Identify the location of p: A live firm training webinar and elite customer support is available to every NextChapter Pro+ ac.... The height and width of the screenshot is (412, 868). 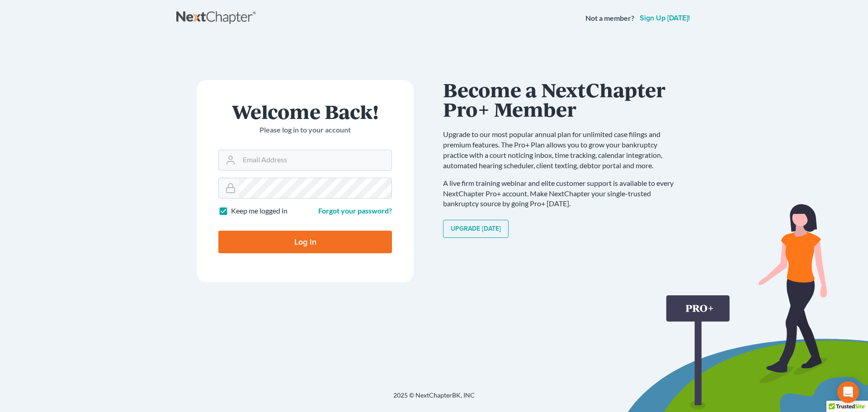
(563, 194).